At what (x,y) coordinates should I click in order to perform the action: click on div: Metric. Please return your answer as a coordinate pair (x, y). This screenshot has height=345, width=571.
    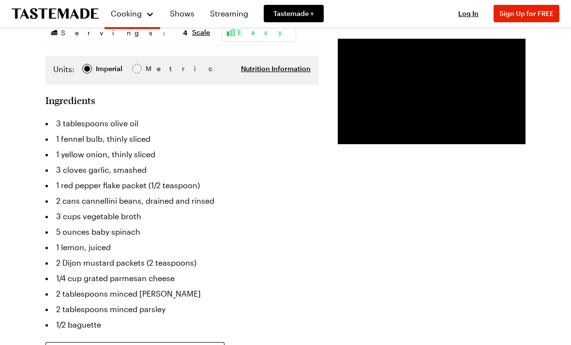
    Looking at the image, I should click on (156, 69).